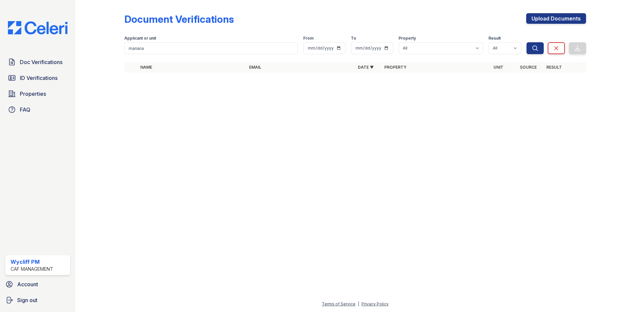  What do you see at coordinates (211, 48) in the screenshot?
I see `input: Search by name, email, or unit number` at bounding box center [211, 48].